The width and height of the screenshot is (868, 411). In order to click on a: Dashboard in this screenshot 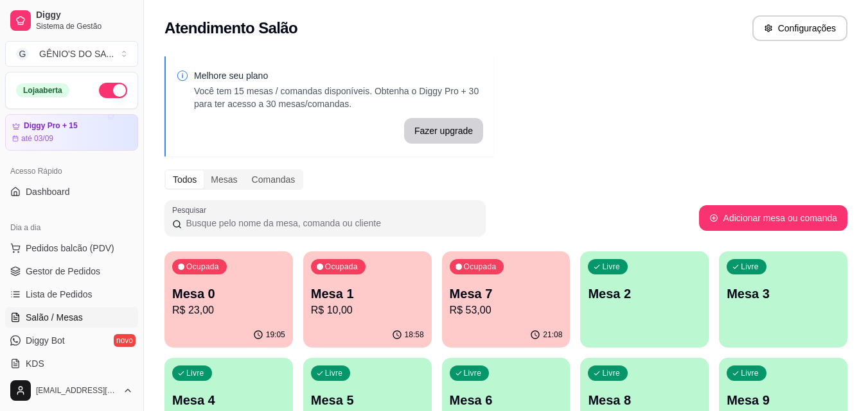, I will do `click(72, 191)`.